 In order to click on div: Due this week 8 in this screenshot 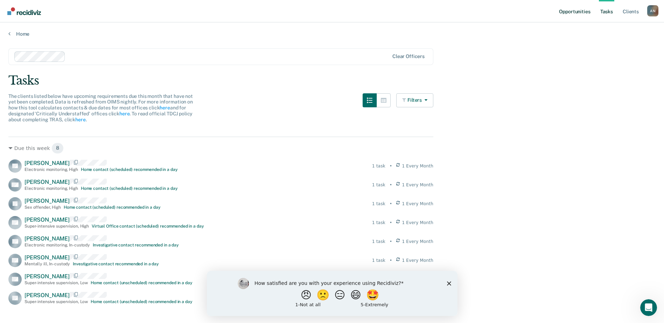, I will do `click(221, 148)`.